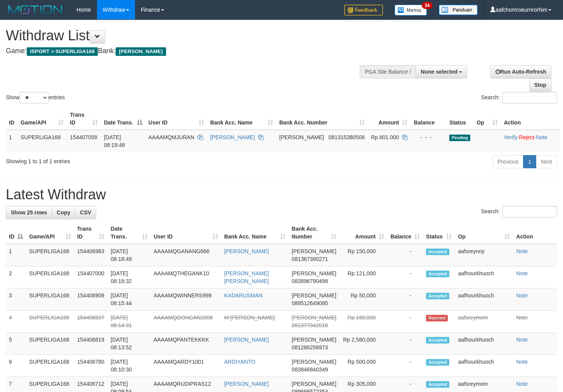  I want to click on span: Pending, so click(460, 137).